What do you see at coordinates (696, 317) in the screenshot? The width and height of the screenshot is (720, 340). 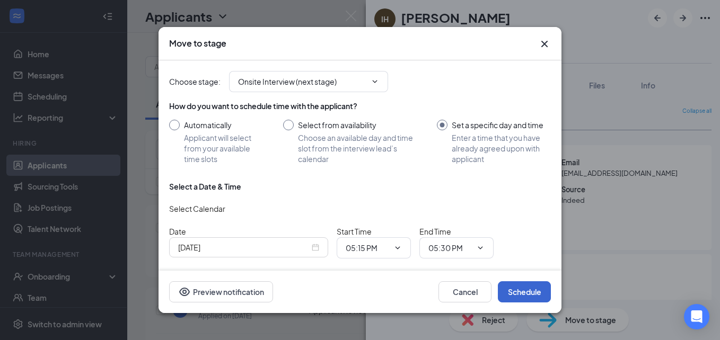 I see `div: Open Intercom Messenger` at bounding box center [696, 317].